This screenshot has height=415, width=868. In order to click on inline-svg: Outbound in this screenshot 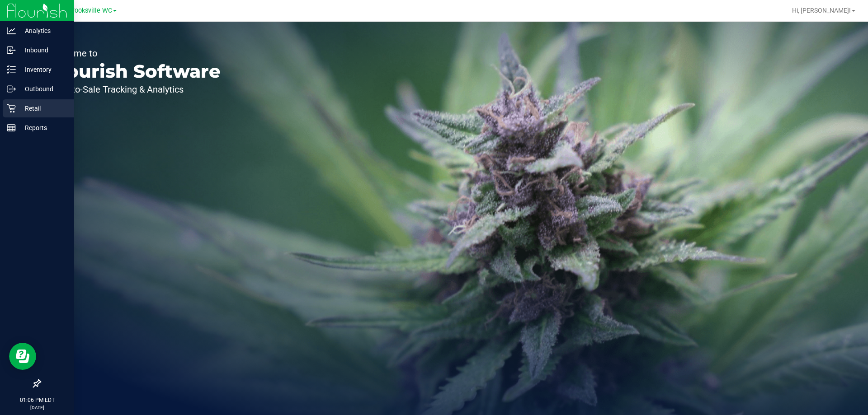, I will do `click(11, 89)`.